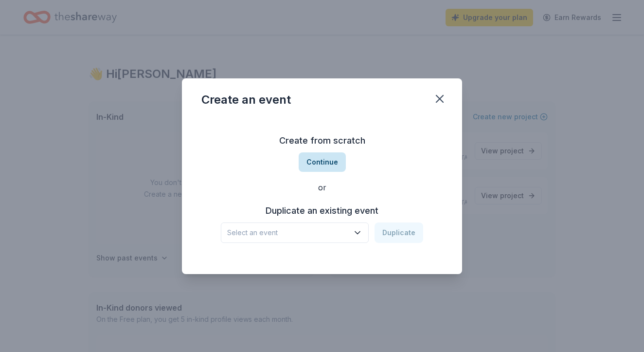 The height and width of the screenshot is (352, 644). Describe the element at coordinates (288, 232) in the screenshot. I see `span: Select an event` at that location.